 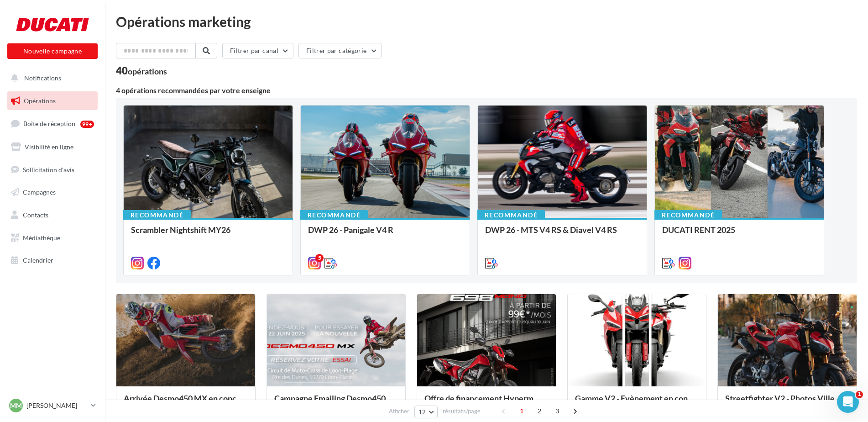 What do you see at coordinates (52, 51) in the screenshot?
I see `button: Nouvelle campagne` at bounding box center [52, 51].